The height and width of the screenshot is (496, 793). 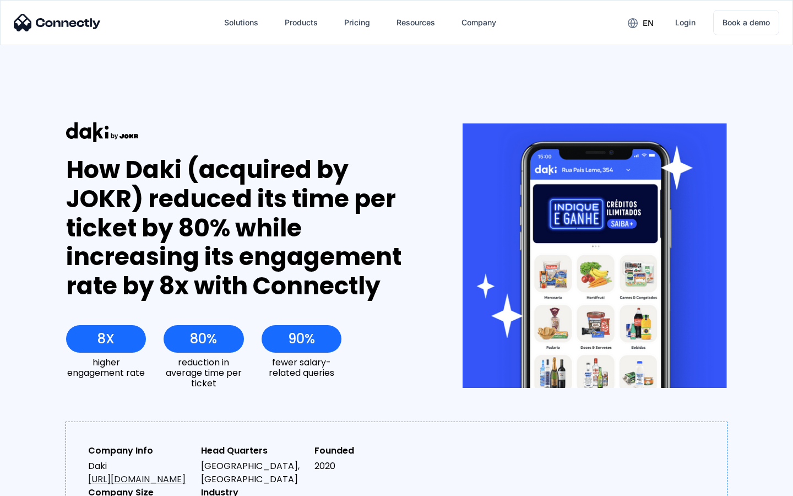 I want to click on aside: Language selected: English, so click(x=39, y=484).